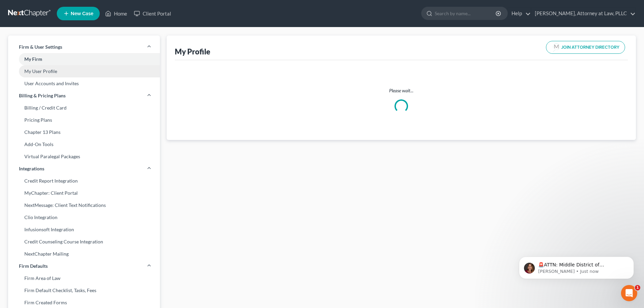  Describe the element at coordinates (33, 266) in the screenshot. I see `span: Firm Defaults` at that location.